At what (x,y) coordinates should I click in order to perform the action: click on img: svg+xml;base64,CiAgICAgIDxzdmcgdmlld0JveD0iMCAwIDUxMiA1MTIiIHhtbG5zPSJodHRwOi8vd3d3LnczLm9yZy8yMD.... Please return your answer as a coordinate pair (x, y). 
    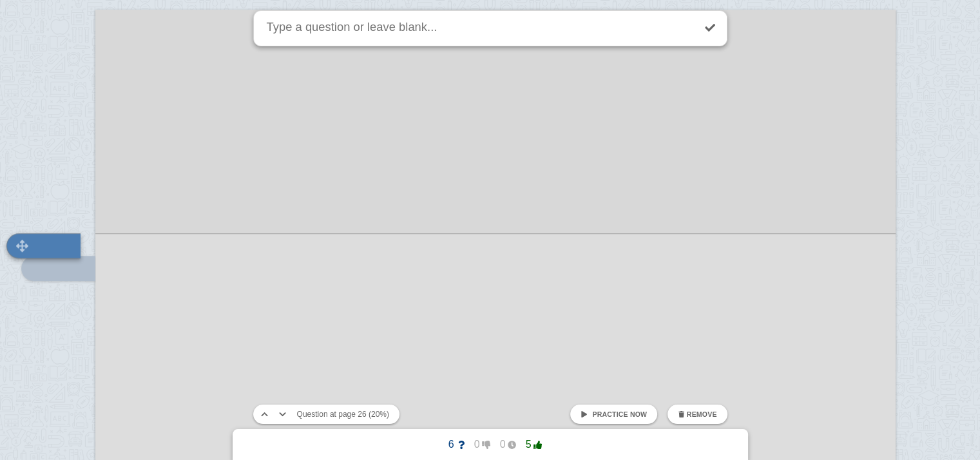
    Looking at the image, I should click on (23, 245).